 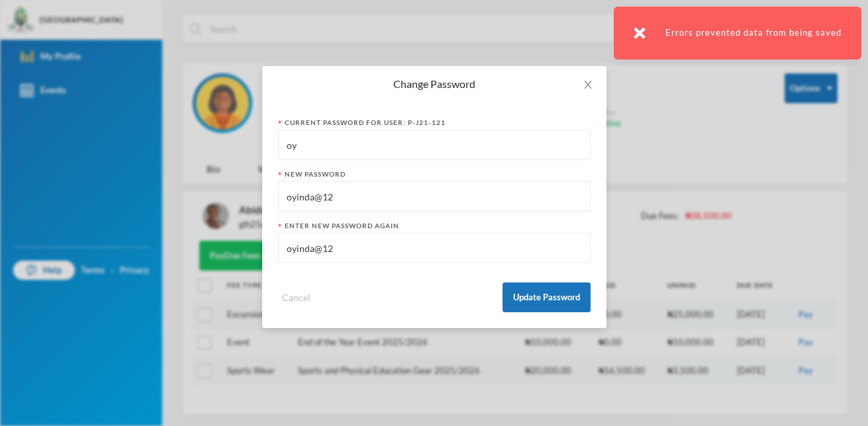 I want to click on div: Errors prevented data from being saved, so click(x=737, y=33).